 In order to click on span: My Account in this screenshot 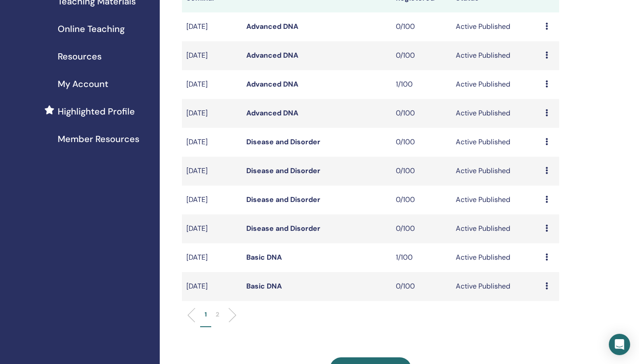, I will do `click(83, 84)`.